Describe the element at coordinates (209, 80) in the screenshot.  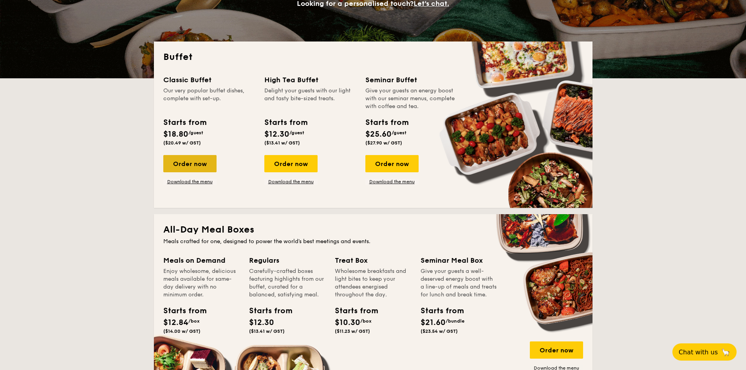
I see `div: Classic Buffet` at that location.